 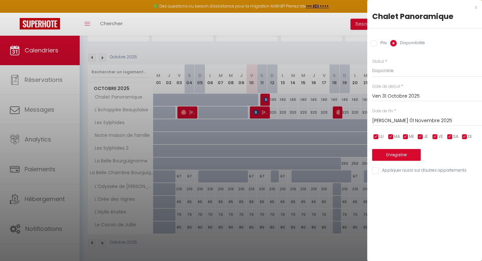 What do you see at coordinates (397, 137) in the screenshot?
I see `span: MA` at bounding box center [397, 137].